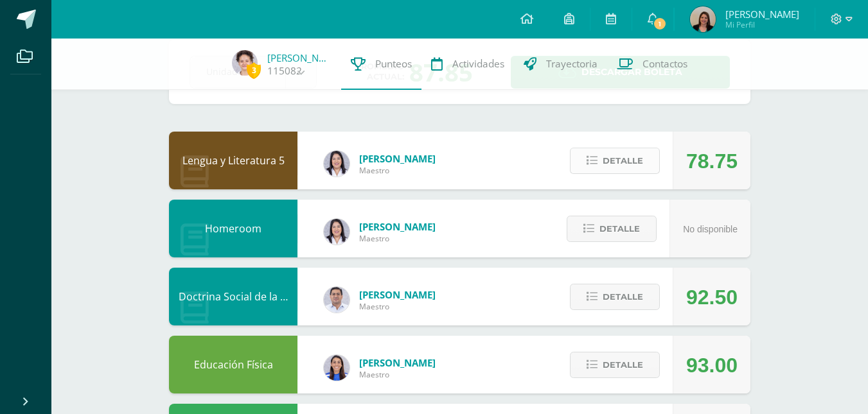 Image resolution: width=868 pixels, height=414 pixels. Describe the element at coordinates (233, 365) in the screenshot. I see `div: Educación Física` at that location.